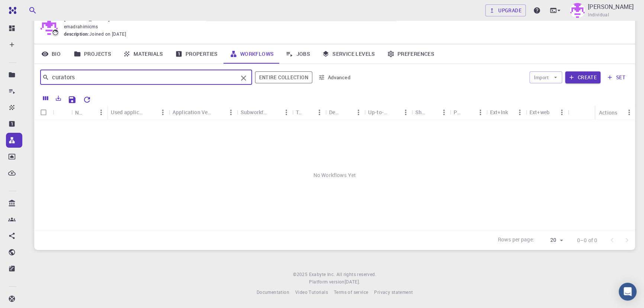  What do you see at coordinates (196, 54) in the screenshot?
I see `a: Properties` at bounding box center [196, 54].